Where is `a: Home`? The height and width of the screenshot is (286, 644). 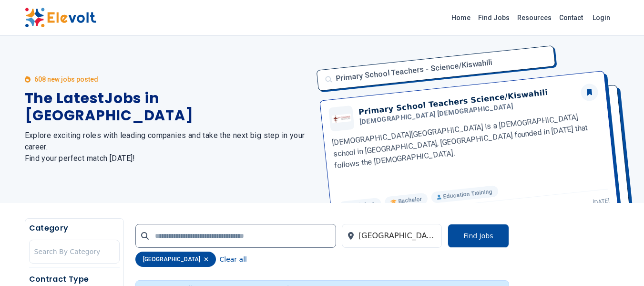 a: Home is located at coordinates (461, 17).